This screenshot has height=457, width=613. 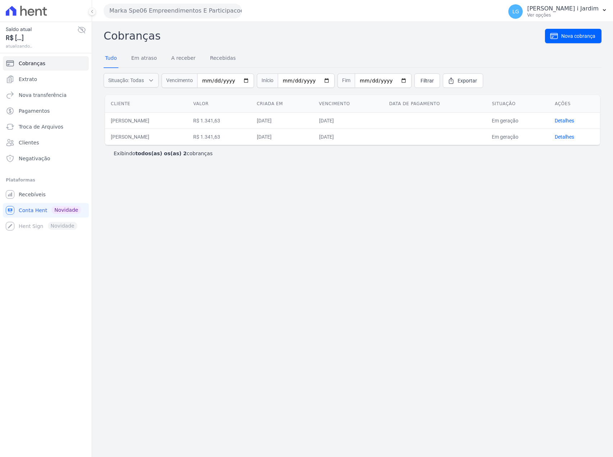 What do you see at coordinates (46, 145) in the screenshot?
I see `nav: Sidebar` at bounding box center [46, 145].